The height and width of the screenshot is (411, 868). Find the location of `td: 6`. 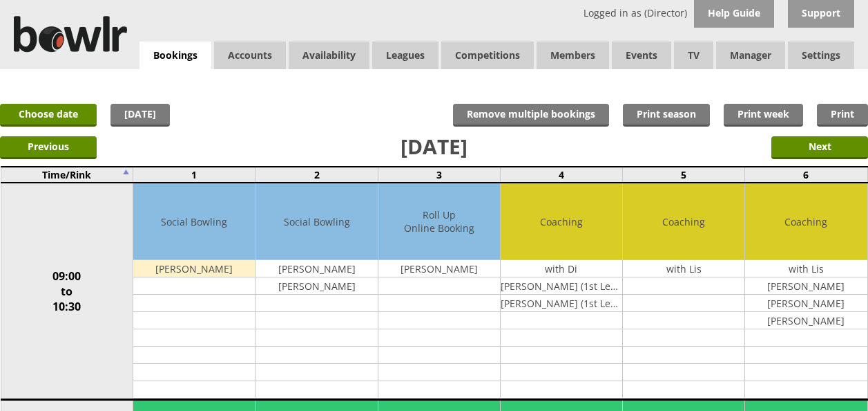

td: 6 is located at coordinates (806, 175).